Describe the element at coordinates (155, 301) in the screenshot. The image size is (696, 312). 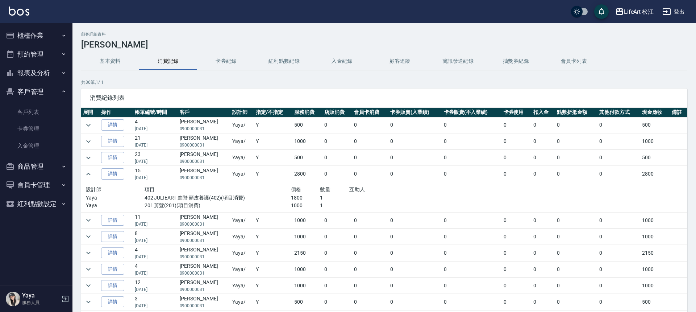
I see `td: 3` at that location.